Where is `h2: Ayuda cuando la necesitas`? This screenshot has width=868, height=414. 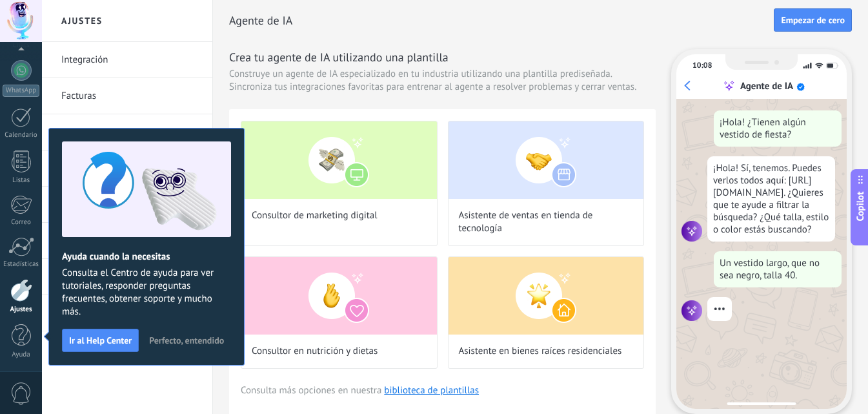
h2: Ayuda cuando la necesitas is located at coordinates (146, 256).